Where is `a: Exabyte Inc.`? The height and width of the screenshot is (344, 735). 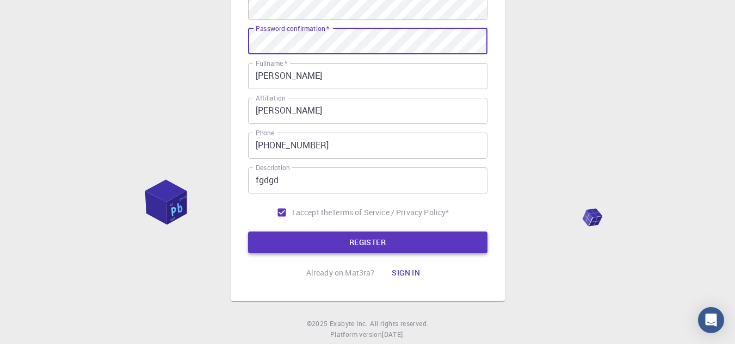
a: Exabyte Inc. is located at coordinates (349, 324).